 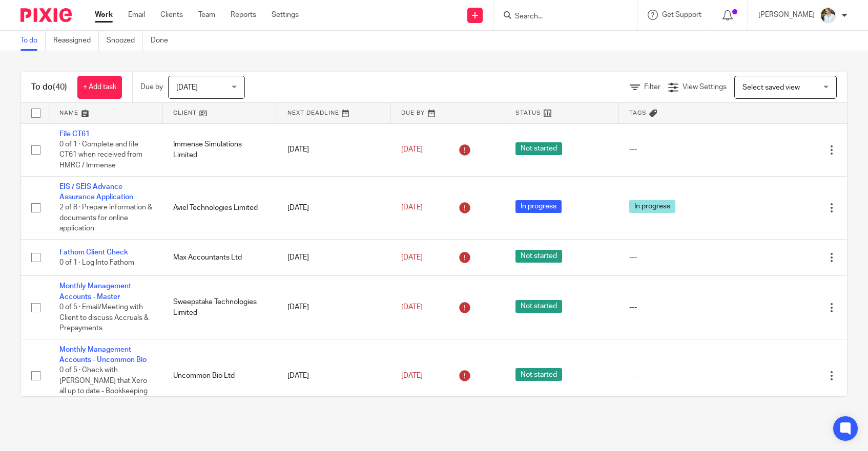 What do you see at coordinates (244, 15) in the screenshot?
I see `a: Reports` at bounding box center [244, 15].